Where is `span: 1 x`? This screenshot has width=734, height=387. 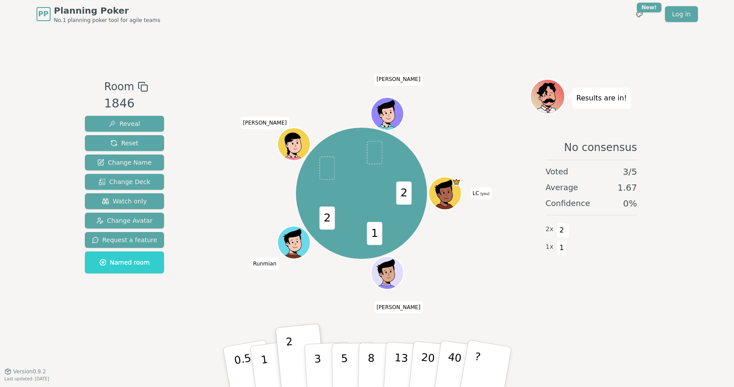 span: 1 x is located at coordinates (550, 247).